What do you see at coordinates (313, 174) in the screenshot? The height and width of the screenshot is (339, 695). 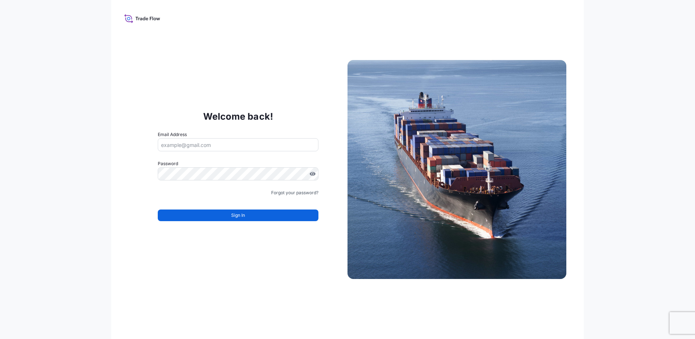 I see `button: Show password` at bounding box center [313, 174].